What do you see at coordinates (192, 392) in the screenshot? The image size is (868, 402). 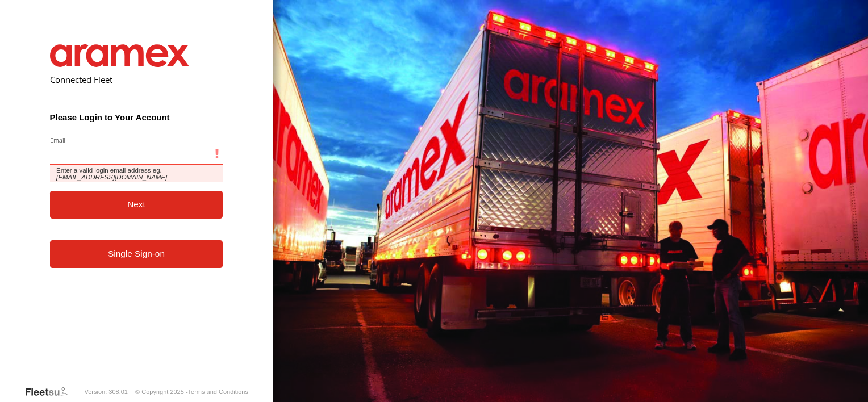 I see `div: © Copyright 2025 -` at bounding box center [192, 392].